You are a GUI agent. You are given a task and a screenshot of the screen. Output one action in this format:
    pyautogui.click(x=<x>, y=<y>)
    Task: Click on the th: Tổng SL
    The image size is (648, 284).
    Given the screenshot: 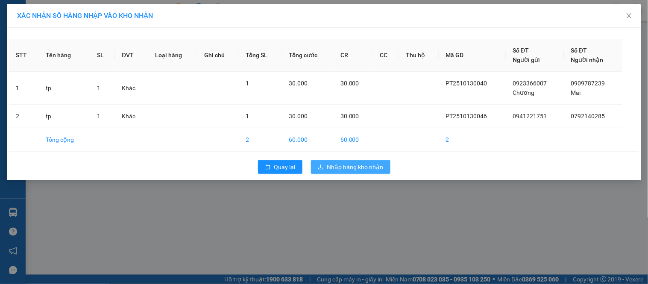 What is the action you would take?
    pyautogui.click(x=261, y=55)
    